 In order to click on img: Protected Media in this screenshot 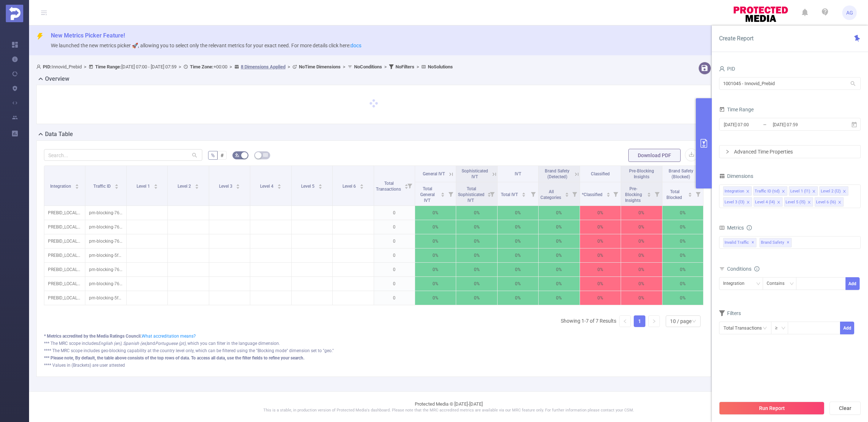, I will do `click(14, 14)`.